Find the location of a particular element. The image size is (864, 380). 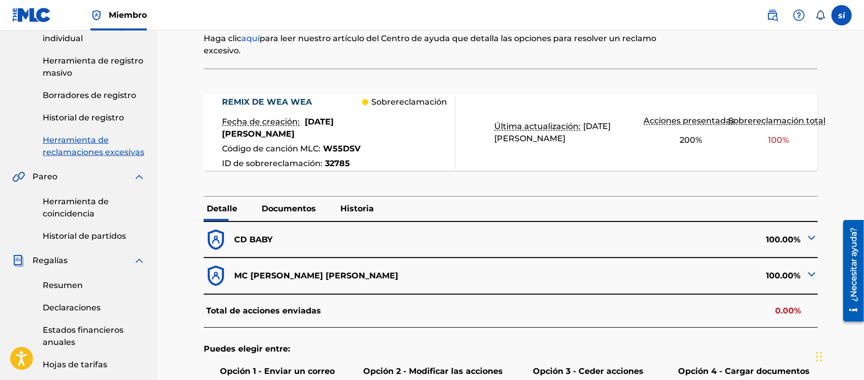

a: Declaraciones is located at coordinates (94, 308).